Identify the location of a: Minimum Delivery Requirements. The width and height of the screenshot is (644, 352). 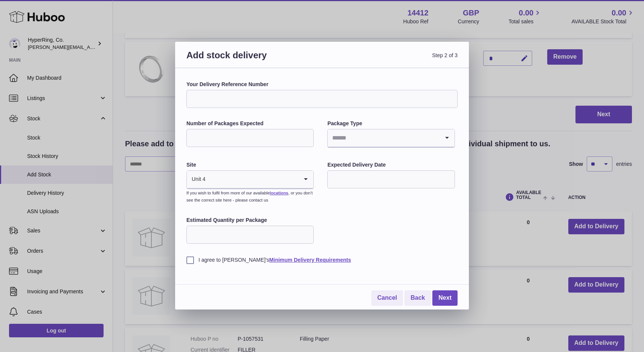
(310, 260).